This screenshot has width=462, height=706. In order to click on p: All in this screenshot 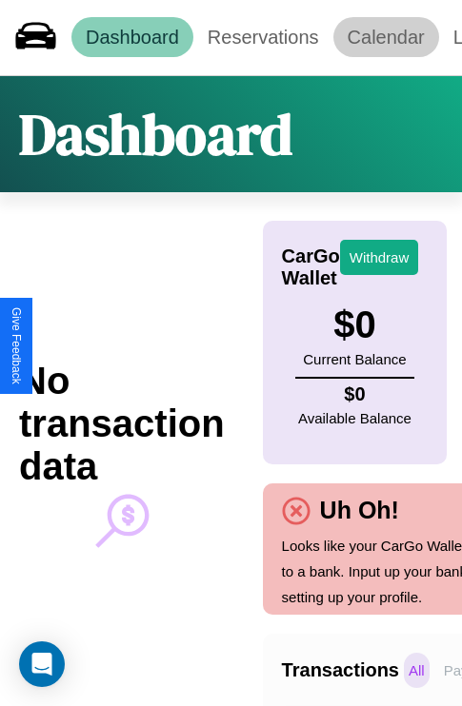, I will do `click(416, 670)`.